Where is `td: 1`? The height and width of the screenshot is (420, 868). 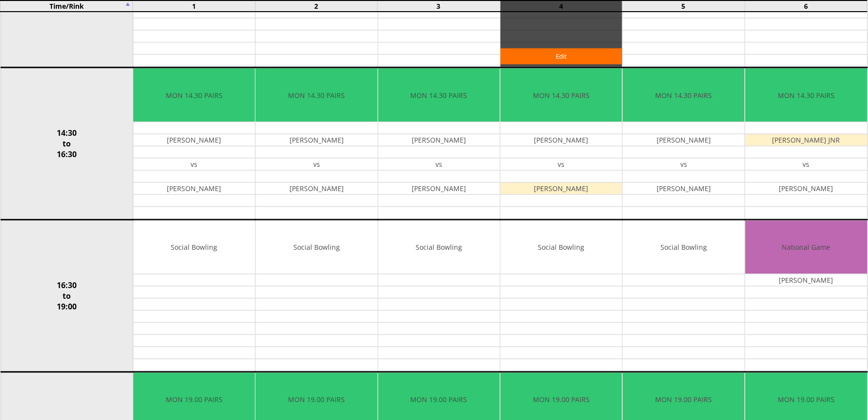
td: 1 is located at coordinates (193, 6).